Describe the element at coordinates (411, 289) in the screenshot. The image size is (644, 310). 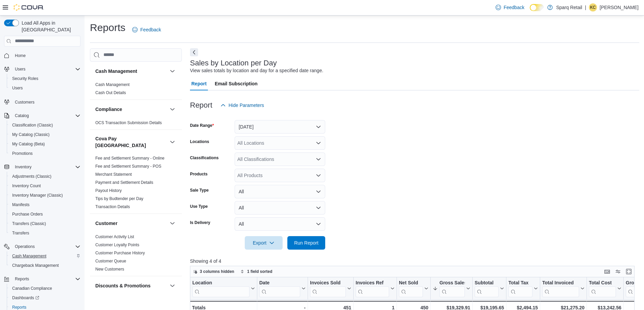
I see `div: Net Sold` at that location.